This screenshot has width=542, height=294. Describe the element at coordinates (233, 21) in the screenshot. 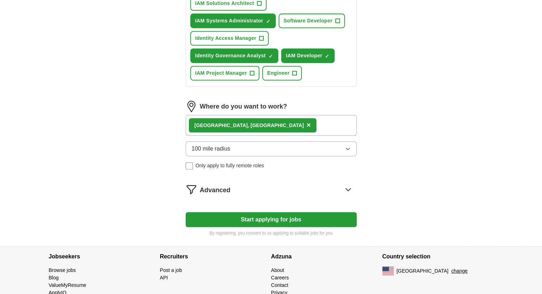

I see `button: IAM Systems Administrator✓` at that location.